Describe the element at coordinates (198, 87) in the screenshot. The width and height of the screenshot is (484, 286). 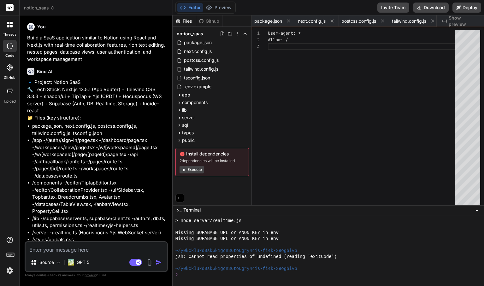
I see `span: .env.example` at that location.